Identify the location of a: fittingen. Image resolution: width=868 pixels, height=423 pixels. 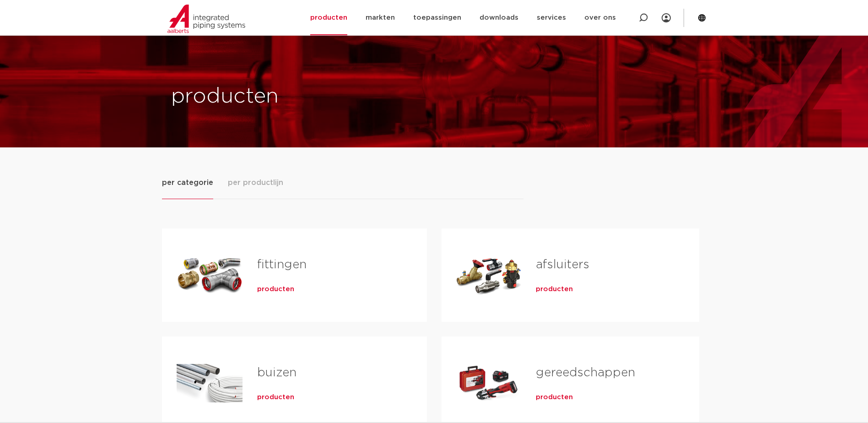
(282, 265).